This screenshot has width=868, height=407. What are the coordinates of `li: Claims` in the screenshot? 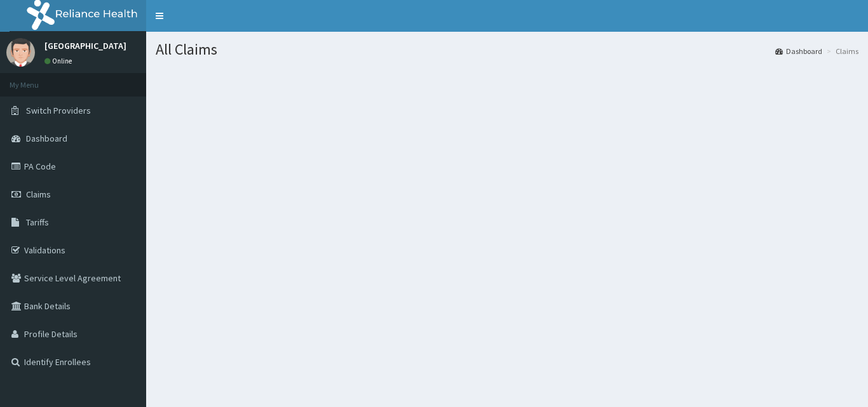 It's located at (841, 51).